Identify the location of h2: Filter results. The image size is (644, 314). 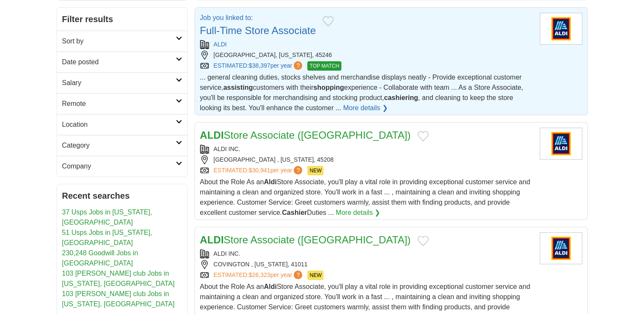
(122, 20).